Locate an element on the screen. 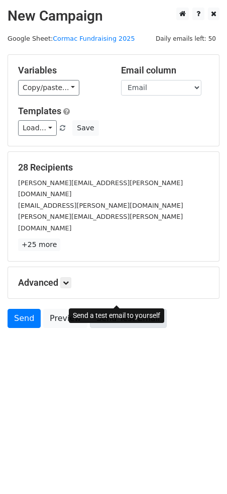  h5: Variables is located at coordinates (62, 70).